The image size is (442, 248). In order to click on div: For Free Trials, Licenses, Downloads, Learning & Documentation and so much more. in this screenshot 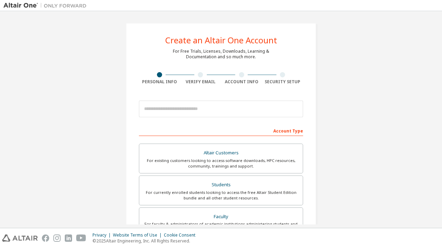, I will do `click(221, 54)`.